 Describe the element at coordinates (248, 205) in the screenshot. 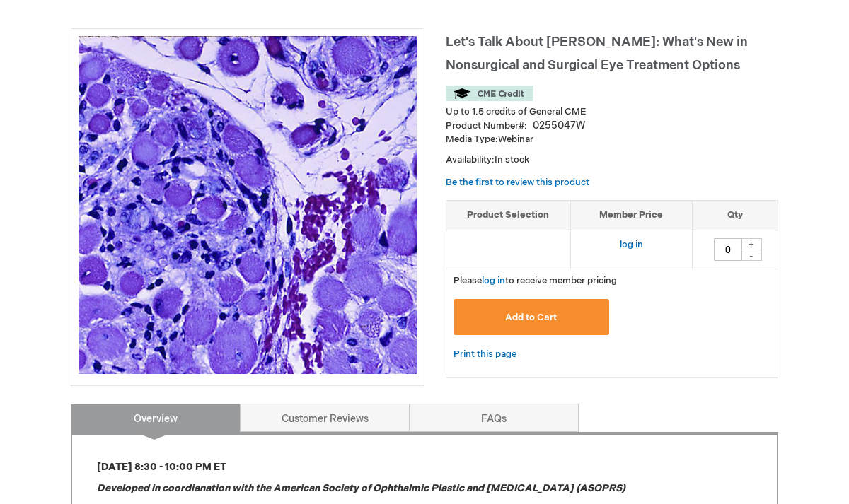

I see `img: Let's Talk About TED: What's New in Nonsurgical and Surgical Eye Treatment Options` at that location.